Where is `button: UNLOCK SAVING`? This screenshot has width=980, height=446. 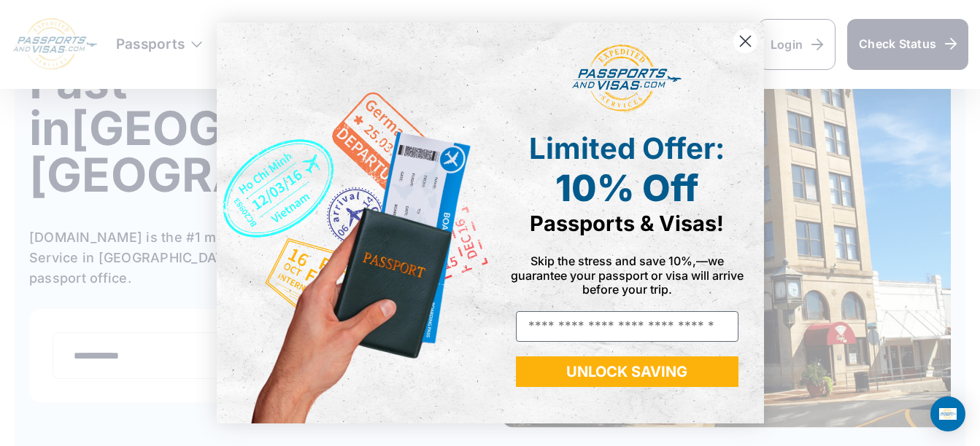 button: UNLOCK SAVING is located at coordinates (626, 371).